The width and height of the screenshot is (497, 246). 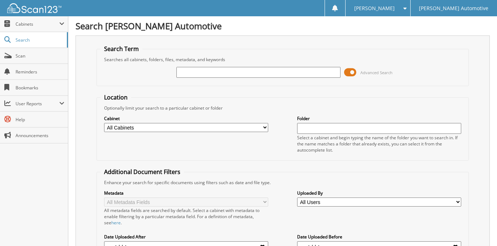 I want to click on label: Date Uploaded After, so click(x=186, y=236).